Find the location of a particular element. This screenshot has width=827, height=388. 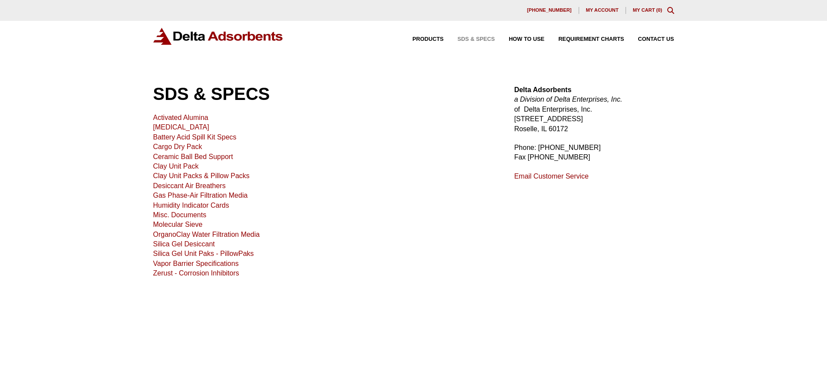

div: Toggle Modal Content is located at coordinates (671, 10).